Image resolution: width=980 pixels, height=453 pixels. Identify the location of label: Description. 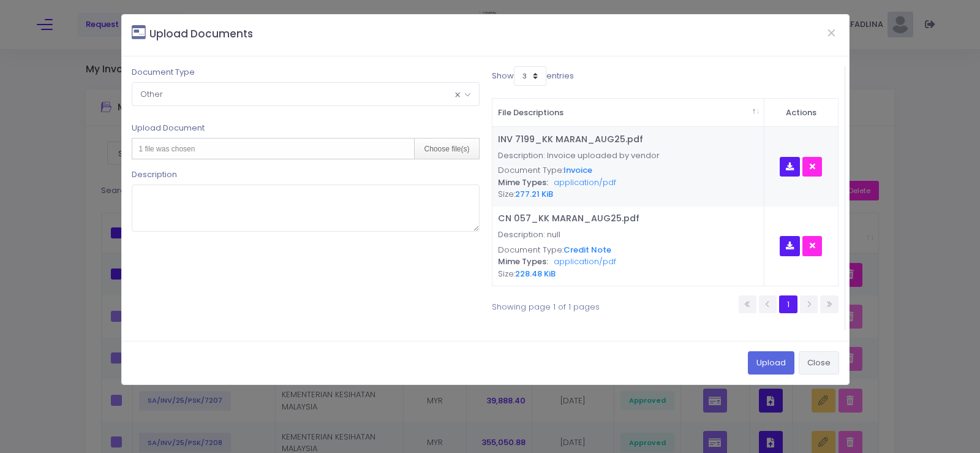
(154, 175).